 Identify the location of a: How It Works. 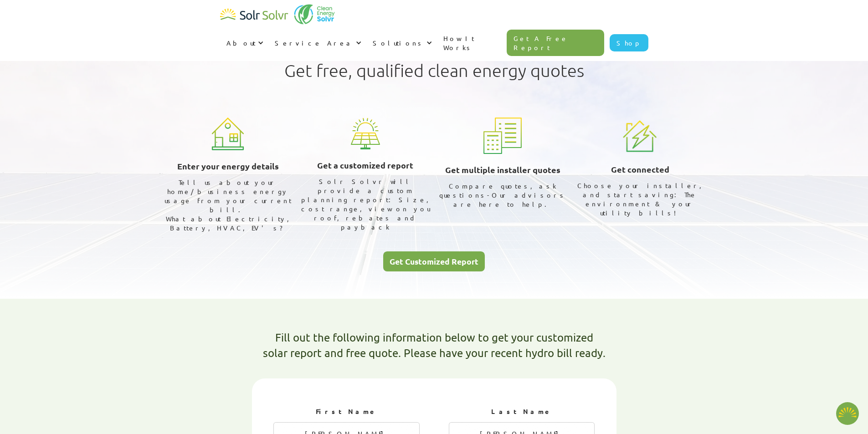
(472, 43).